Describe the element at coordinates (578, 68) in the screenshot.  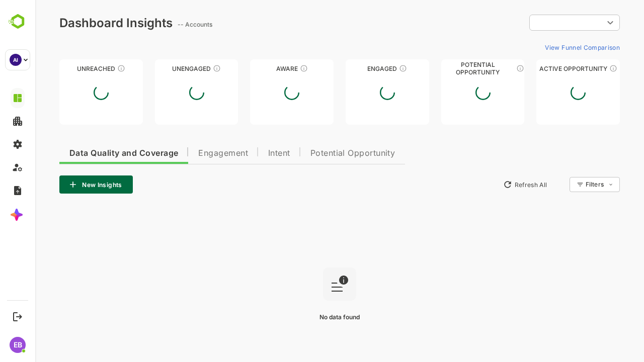
I see `div: These accounts have open opportunities which might be at any of the Sales Stages` at that location.